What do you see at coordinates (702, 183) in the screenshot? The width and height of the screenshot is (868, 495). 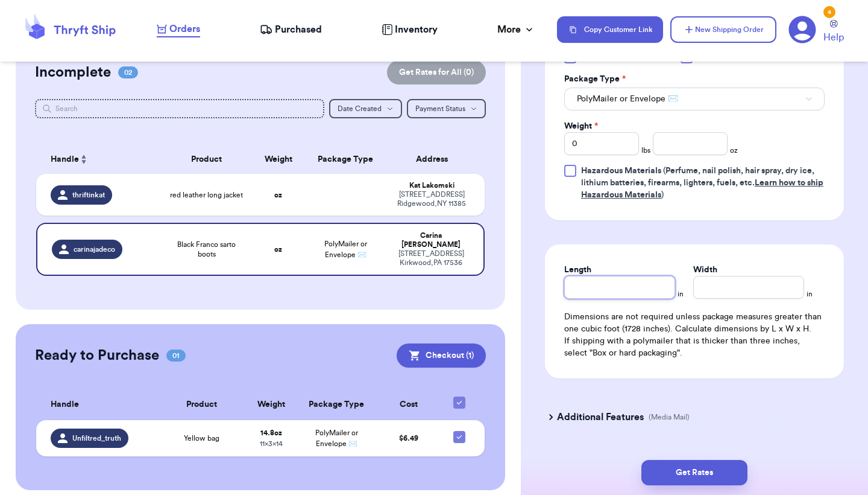 I see `span: (Perfume, nail polish, hair spray, dry ice, lithium batteries, firearms, lighters, fuels, etc. )` at bounding box center [702, 183].